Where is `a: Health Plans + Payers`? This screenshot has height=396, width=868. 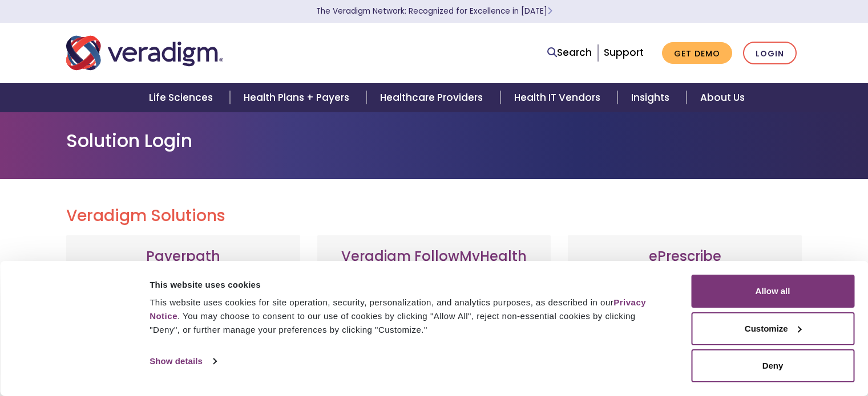 a: Health Plans + Payers is located at coordinates (298, 97).